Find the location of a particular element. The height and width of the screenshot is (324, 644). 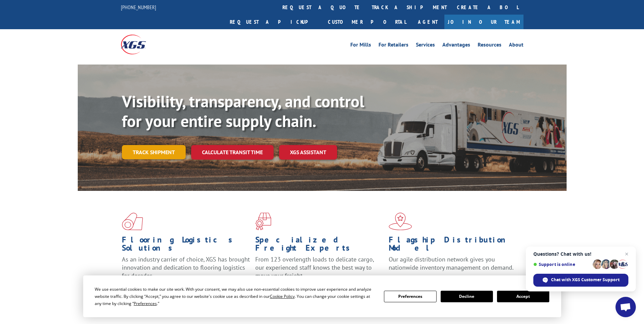

h1: Flagship Distribution Model is located at coordinates (453, 245).